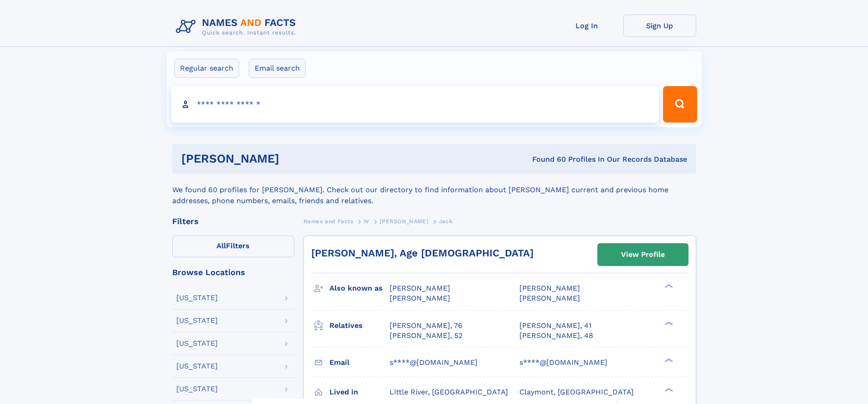 This screenshot has width=868, height=404. What do you see at coordinates (360, 289) in the screenshot?
I see `h3: Also known as` at bounding box center [360, 289].